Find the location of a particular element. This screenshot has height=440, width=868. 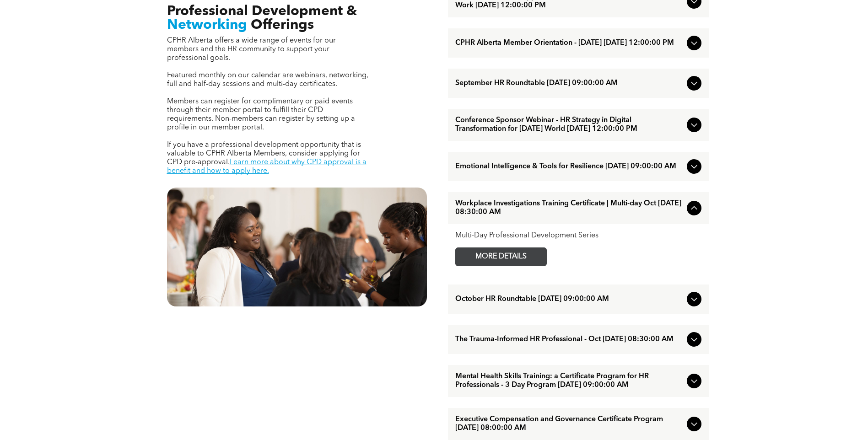

a: MORE DETAILS is located at coordinates (501, 257).